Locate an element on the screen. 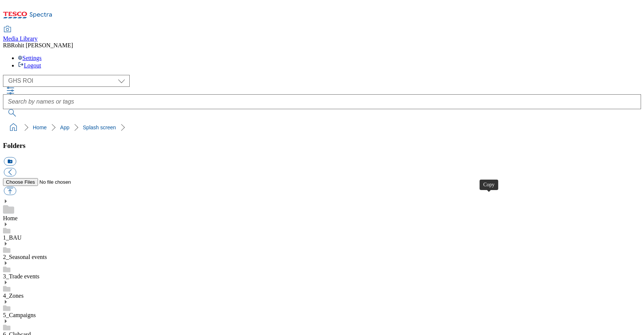  a: 3_Trade events is located at coordinates (21, 276).